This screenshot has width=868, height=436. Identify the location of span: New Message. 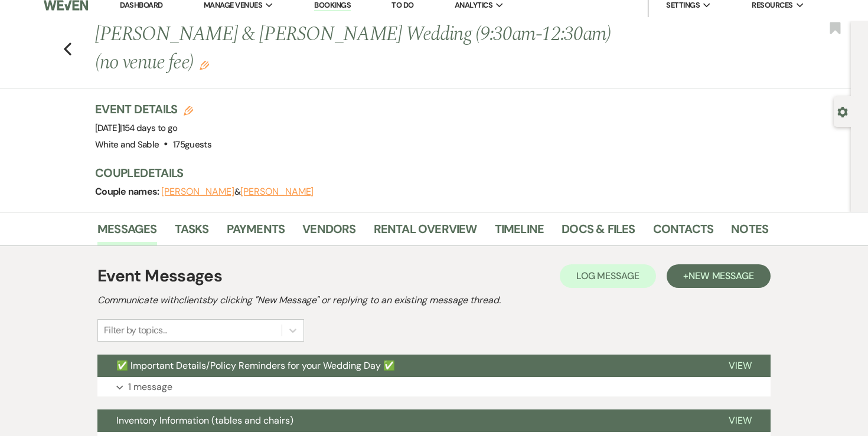
(721, 276).